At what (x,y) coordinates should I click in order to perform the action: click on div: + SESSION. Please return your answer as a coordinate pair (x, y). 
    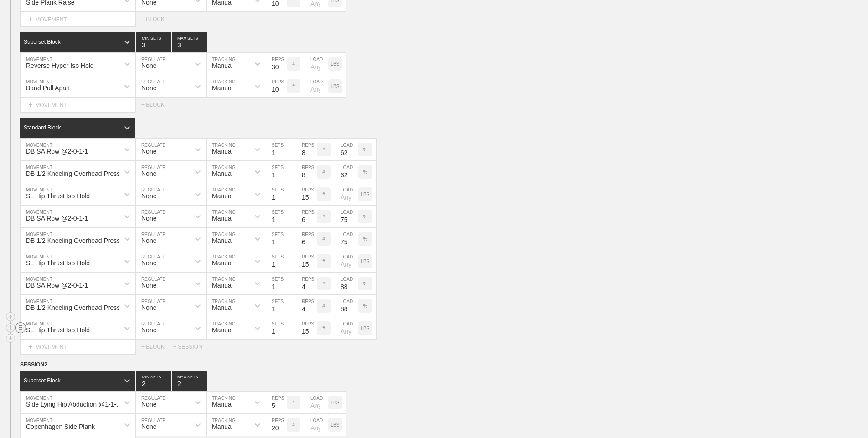
    Looking at the image, I should click on (191, 346).